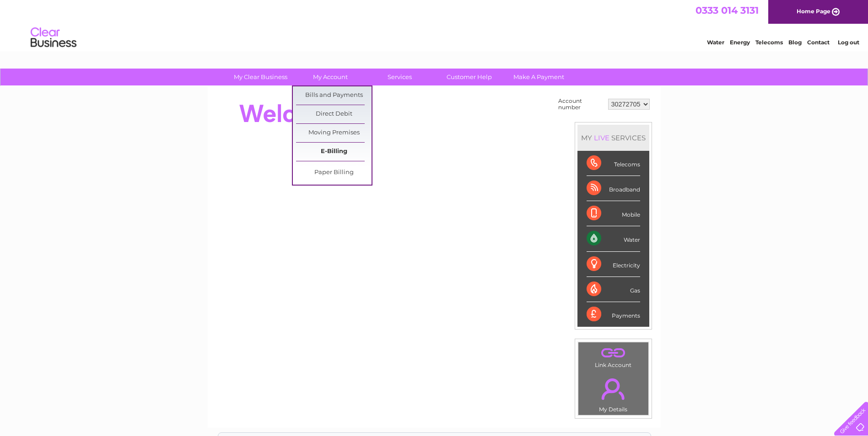 The height and width of the screenshot is (436, 868). I want to click on a: Log out, so click(848, 42).